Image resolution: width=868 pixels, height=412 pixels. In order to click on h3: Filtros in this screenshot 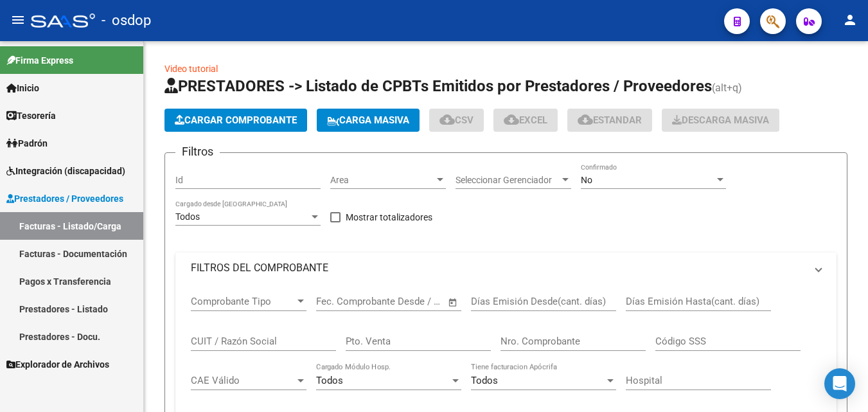, I will do `click(198, 151)`.